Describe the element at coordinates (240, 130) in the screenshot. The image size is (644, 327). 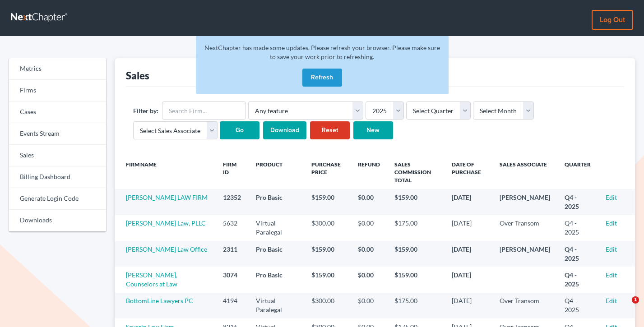
I see `input: Go` at that location.